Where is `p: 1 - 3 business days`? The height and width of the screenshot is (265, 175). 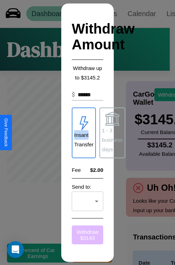
p: 1 - 3 business days is located at coordinates (112, 140).